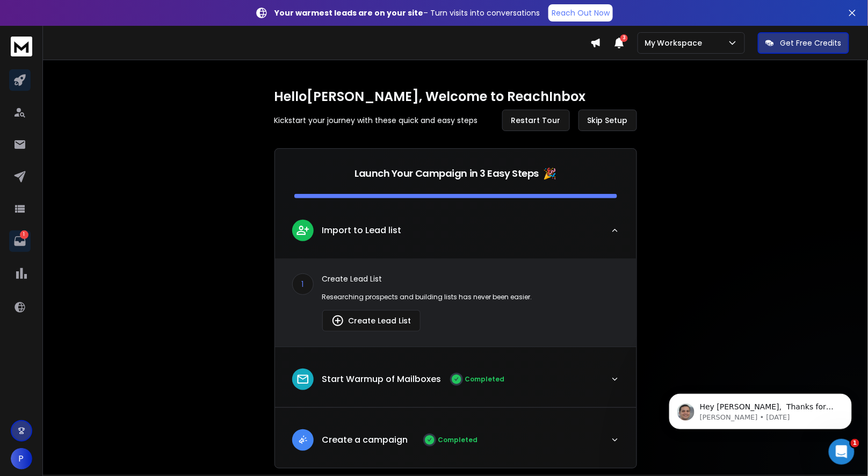 This screenshot has height=476, width=868. I want to click on p: – Turn visits into conversations, so click(407, 13).